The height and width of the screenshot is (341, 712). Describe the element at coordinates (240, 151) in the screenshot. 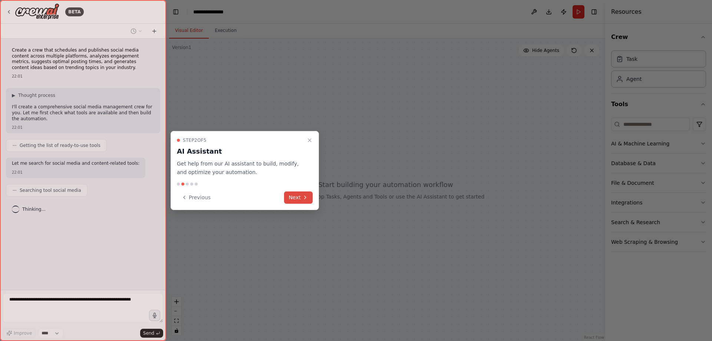

I see `h3: AI Assistant` at that location.